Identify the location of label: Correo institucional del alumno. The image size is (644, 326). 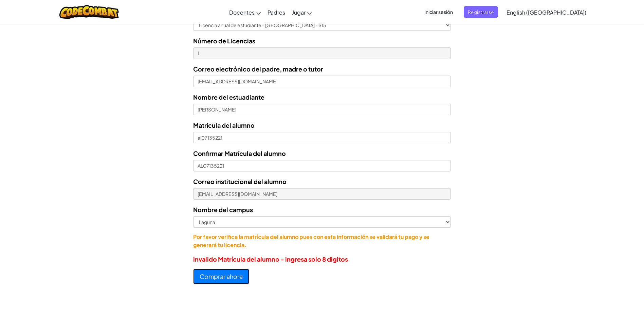
(240, 182).